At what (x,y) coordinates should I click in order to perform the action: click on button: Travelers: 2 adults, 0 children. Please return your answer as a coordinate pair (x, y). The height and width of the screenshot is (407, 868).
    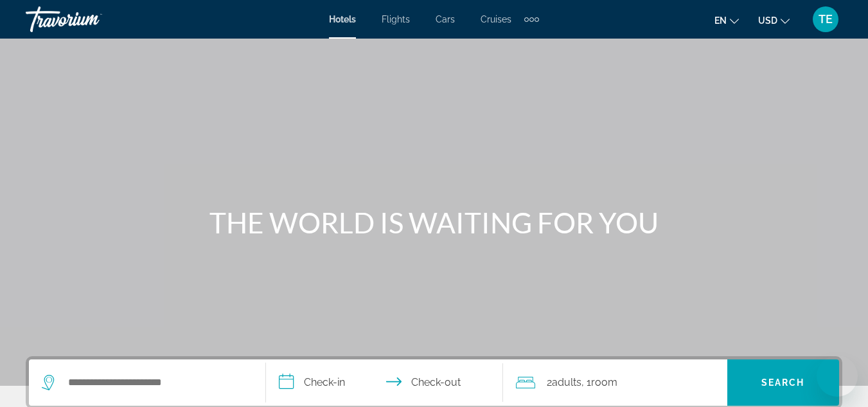
    Looking at the image, I should click on (615, 382).